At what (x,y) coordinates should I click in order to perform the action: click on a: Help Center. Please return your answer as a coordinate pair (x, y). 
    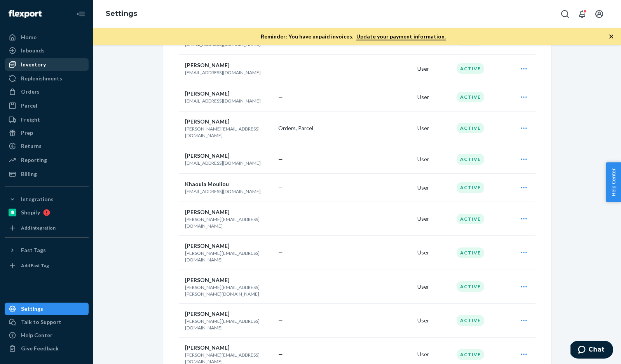
    Looking at the image, I should click on (47, 335).